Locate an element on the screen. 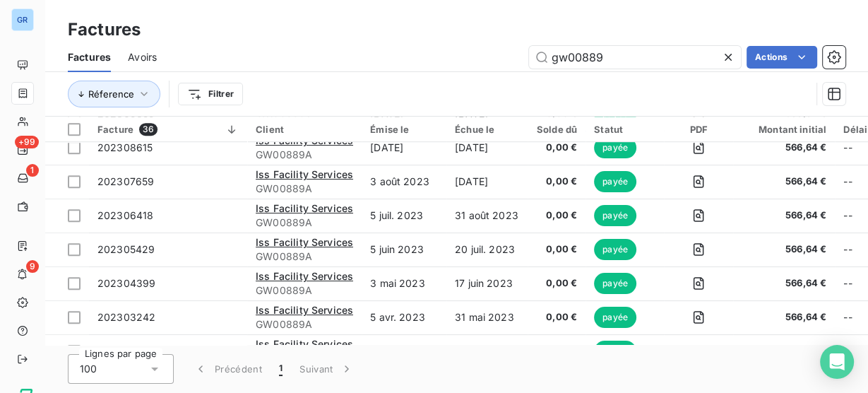 The height and width of the screenshot is (393, 868). td: 3 mai 2023 is located at coordinates (404, 283).